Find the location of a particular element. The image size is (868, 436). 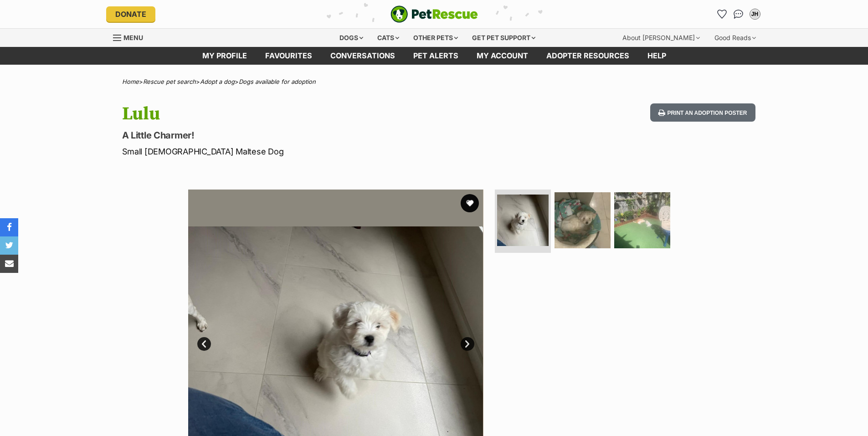

a: PetRescue is located at coordinates (434, 14).